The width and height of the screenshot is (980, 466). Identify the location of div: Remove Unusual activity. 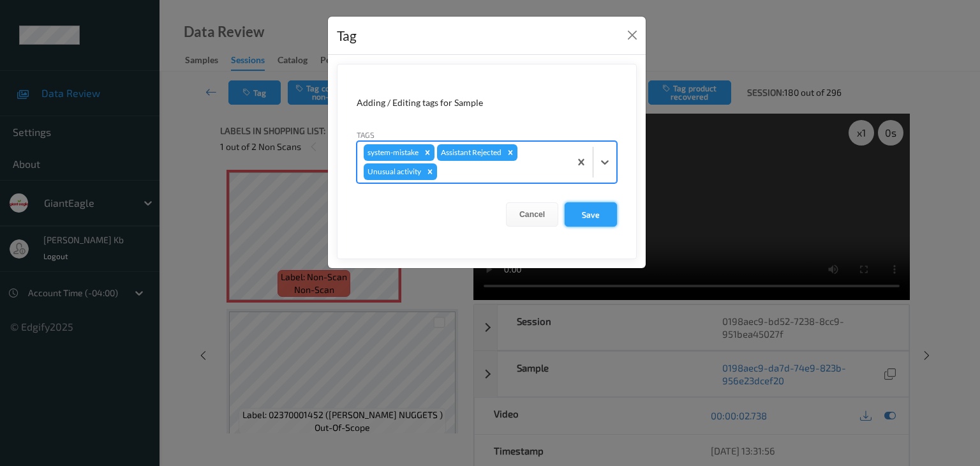
(430, 172).